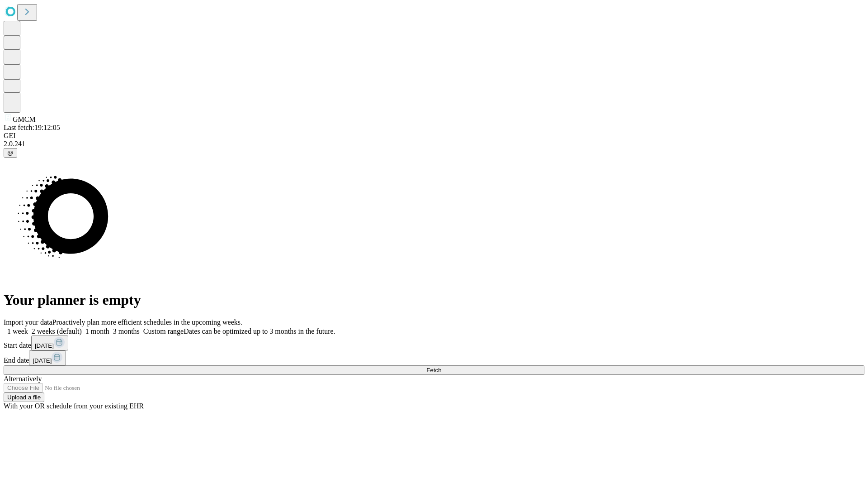  What do you see at coordinates (126, 331) in the screenshot?
I see `span: 3 months` at bounding box center [126, 331].